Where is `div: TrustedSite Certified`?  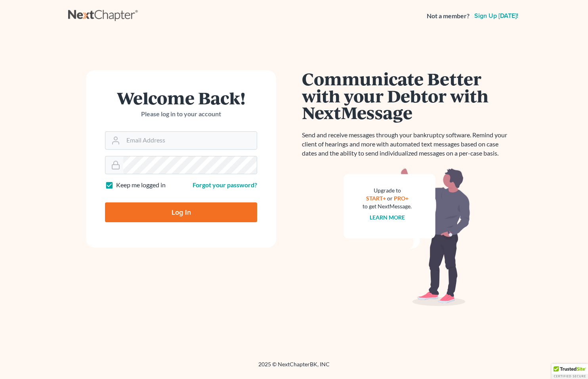 div: TrustedSite Certified is located at coordinates (570, 371).